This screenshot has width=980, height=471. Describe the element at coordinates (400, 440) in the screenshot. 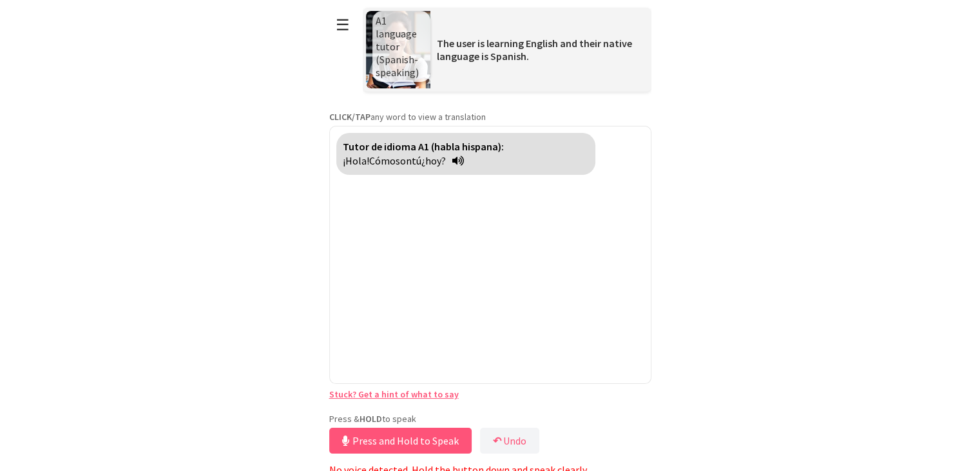

I see `button: Press and Hold to Speak` at that location.